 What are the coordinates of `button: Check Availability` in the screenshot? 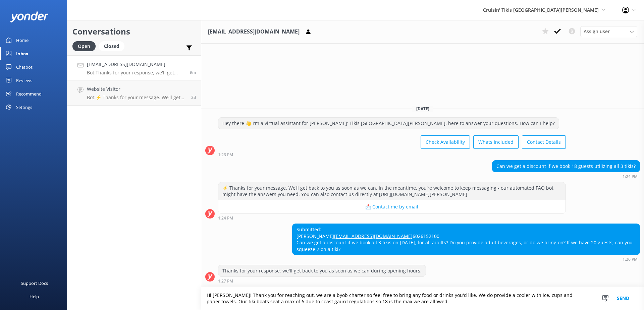 It's located at (445, 142).